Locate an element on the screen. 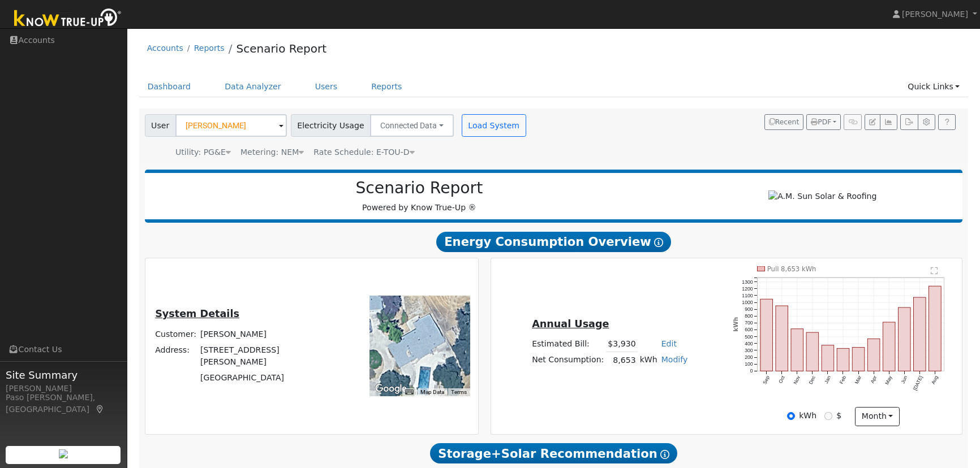 The width and height of the screenshot is (980, 468). img: Know True-Up is located at coordinates (68, 19).